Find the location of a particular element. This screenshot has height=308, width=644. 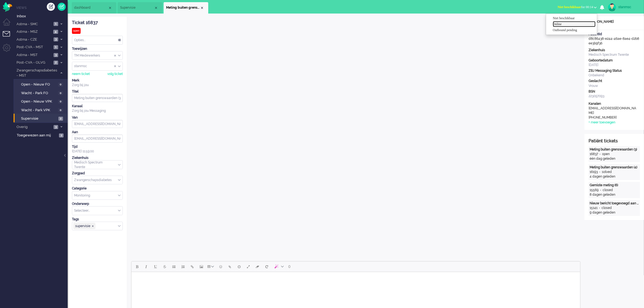

span: 2 is located at coordinates (56, 63).